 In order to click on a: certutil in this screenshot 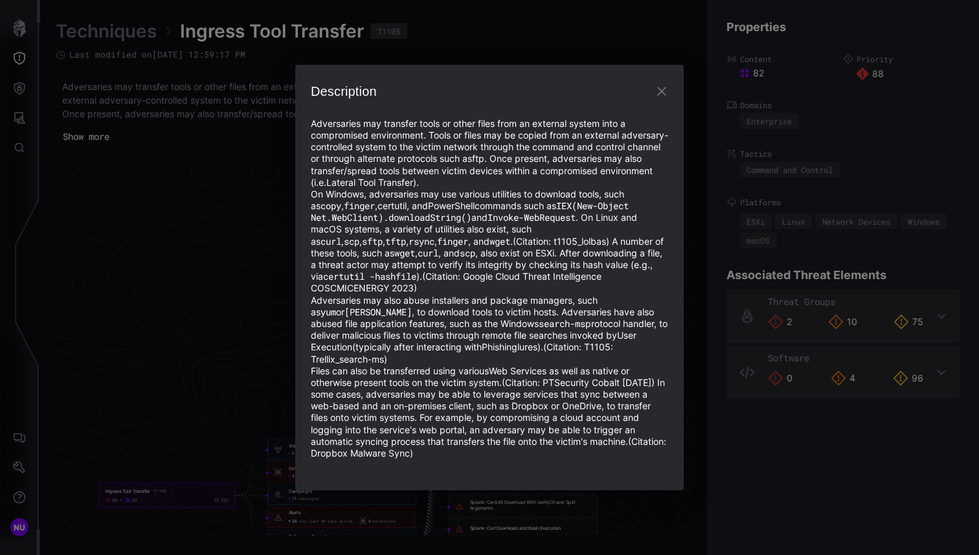, I will do `click(392, 205)`.